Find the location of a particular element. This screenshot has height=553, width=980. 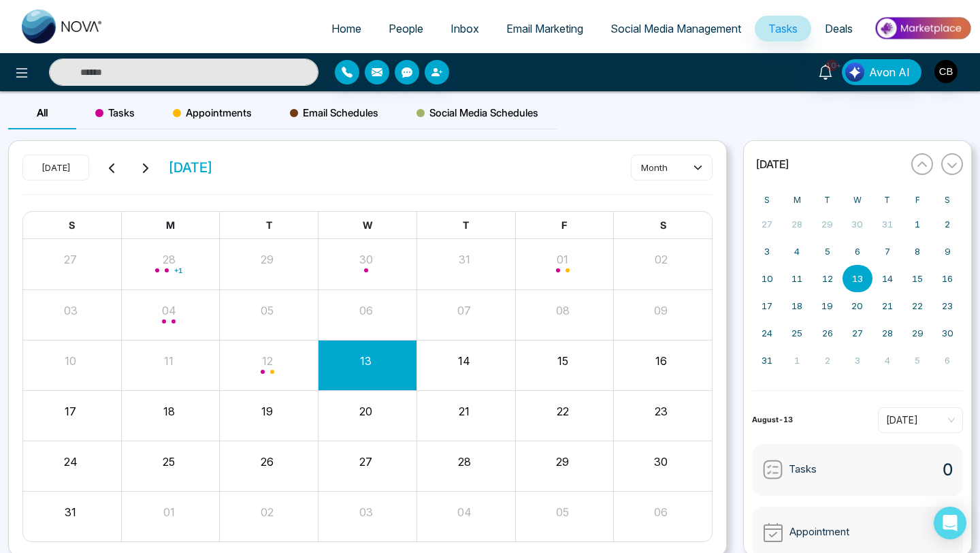

abbr: July 31, 2025 is located at coordinates (888, 224).